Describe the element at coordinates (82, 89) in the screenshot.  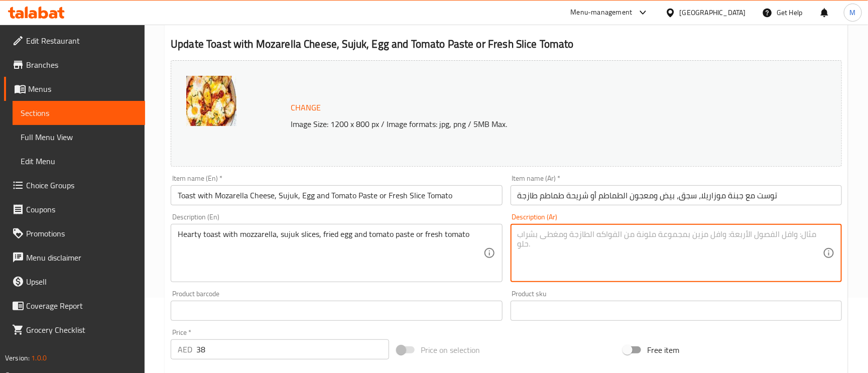
I see `span: Menus` at that location.